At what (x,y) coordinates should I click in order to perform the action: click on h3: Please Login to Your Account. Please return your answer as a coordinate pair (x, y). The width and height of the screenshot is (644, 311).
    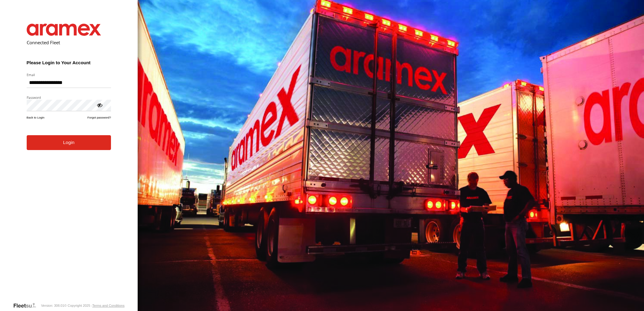
    Looking at the image, I should click on (69, 62).